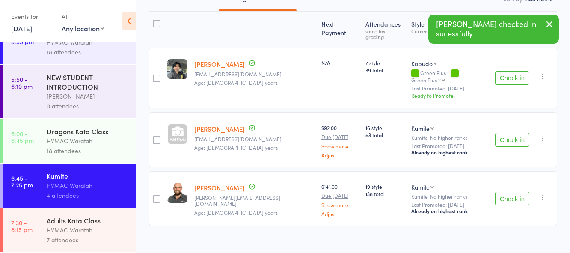 This screenshot has width=570, height=253. I want to click on span: 39 total, so click(385, 70).